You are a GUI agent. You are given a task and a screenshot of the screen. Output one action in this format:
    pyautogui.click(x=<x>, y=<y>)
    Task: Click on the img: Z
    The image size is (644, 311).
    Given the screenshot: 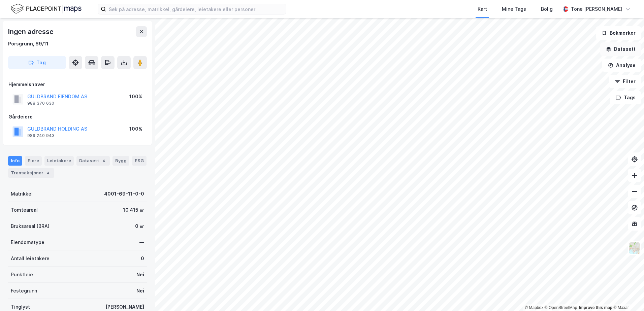 What is the action you would take?
    pyautogui.click(x=634, y=248)
    